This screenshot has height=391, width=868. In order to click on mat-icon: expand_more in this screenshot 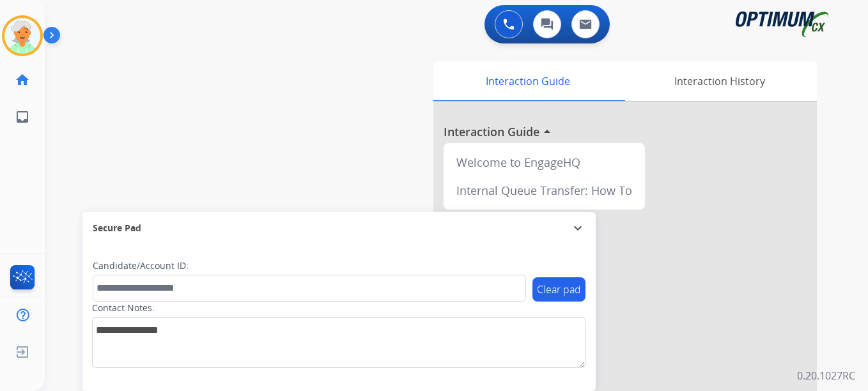, I will do `click(578, 228)`.